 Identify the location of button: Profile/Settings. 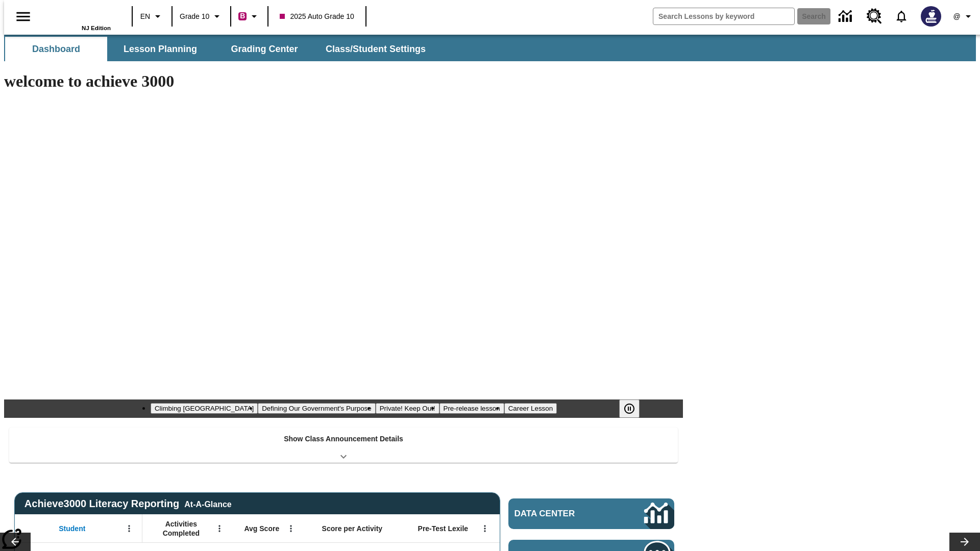
(964, 16).